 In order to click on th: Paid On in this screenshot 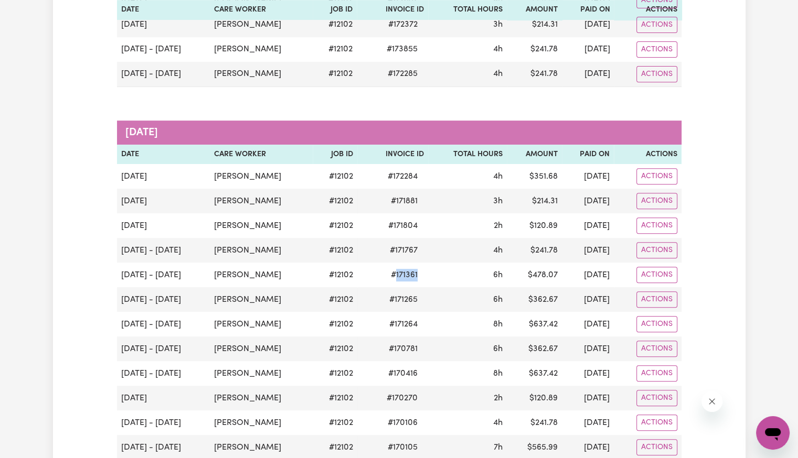, I will do `click(588, 155)`.